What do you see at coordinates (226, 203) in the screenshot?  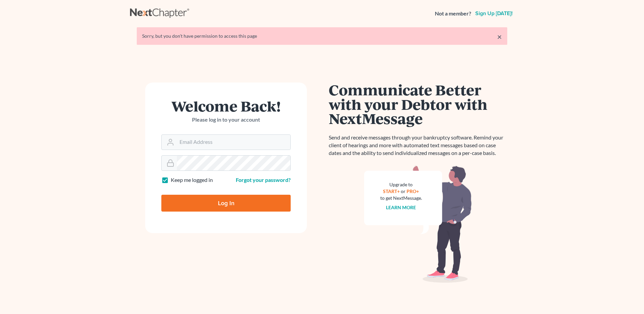 I see `input: Log In` at bounding box center [226, 203].